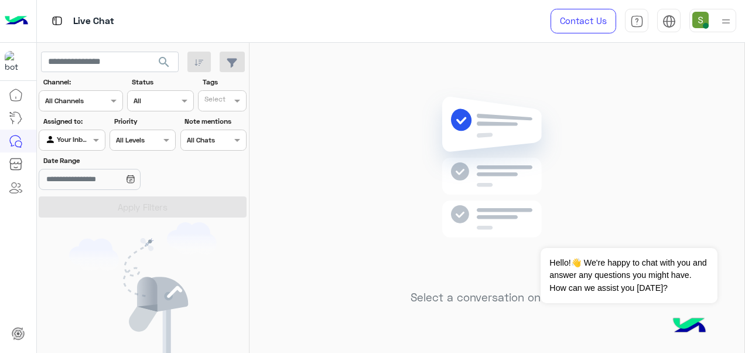  Describe the element at coordinates (109, 160) in the screenshot. I see `label: Date Range` at that location.